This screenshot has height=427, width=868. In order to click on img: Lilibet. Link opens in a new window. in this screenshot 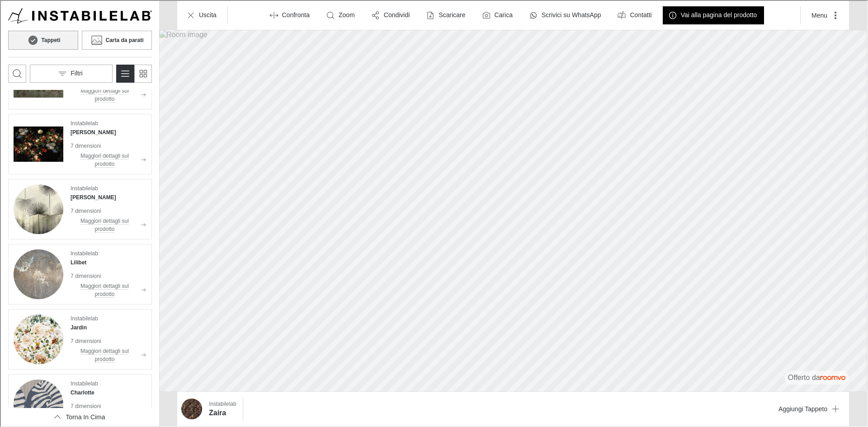, I will do `click(37, 274)`.